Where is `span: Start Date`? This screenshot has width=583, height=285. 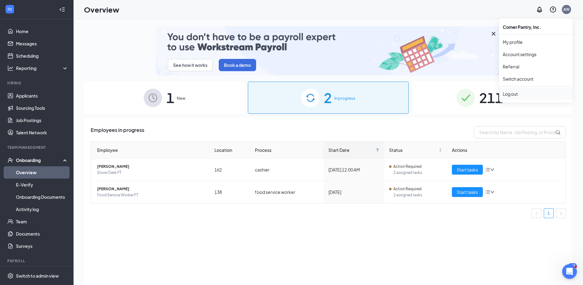
span: Start Date is located at coordinates (351, 150).